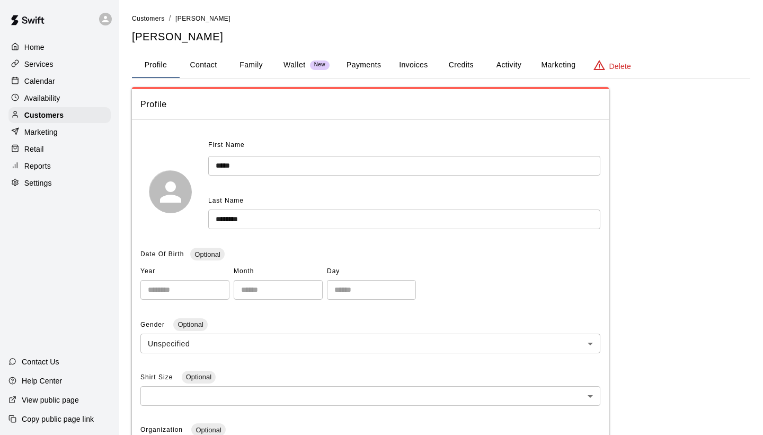  What do you see at coordinates (204, 65) in the screenshot?
I see `button: Contact` at bounding box center [204, 65].